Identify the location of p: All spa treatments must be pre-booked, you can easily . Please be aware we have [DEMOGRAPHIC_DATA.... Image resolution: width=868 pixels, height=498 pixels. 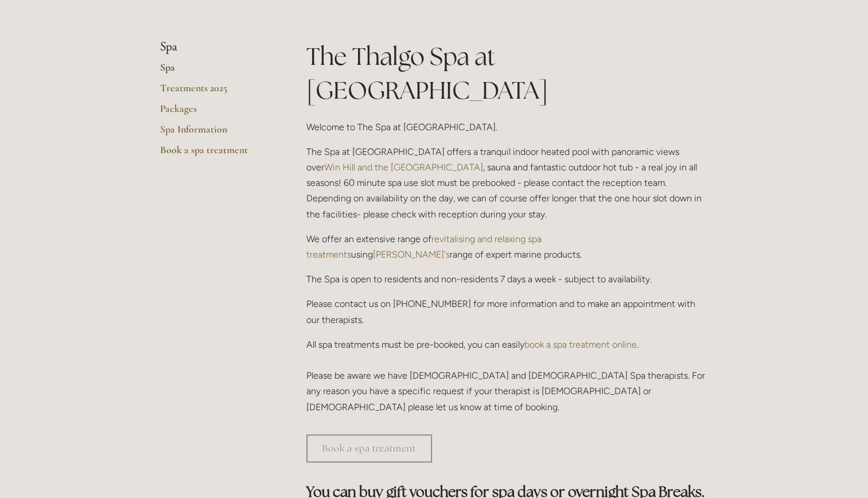
(507, 376).